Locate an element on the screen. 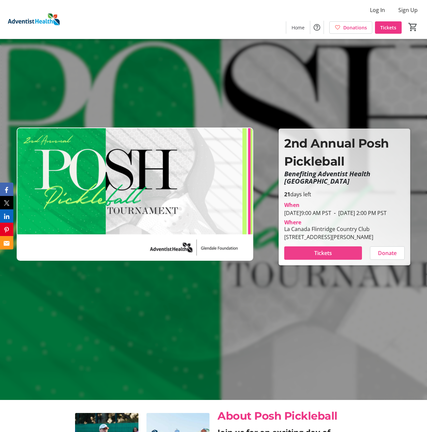 This screenshot has width=427, height=432. button: Donate is located at coordinates (387, 253).